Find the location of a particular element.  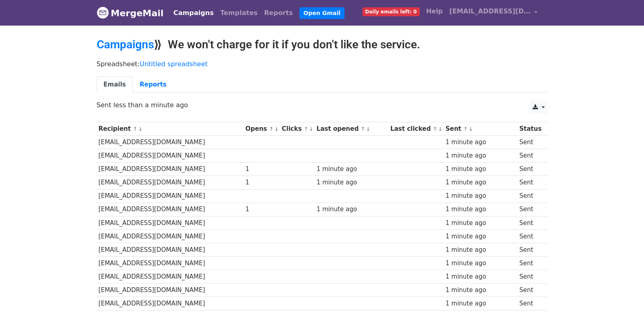

th: Sent is located at coordinates (481, 129).